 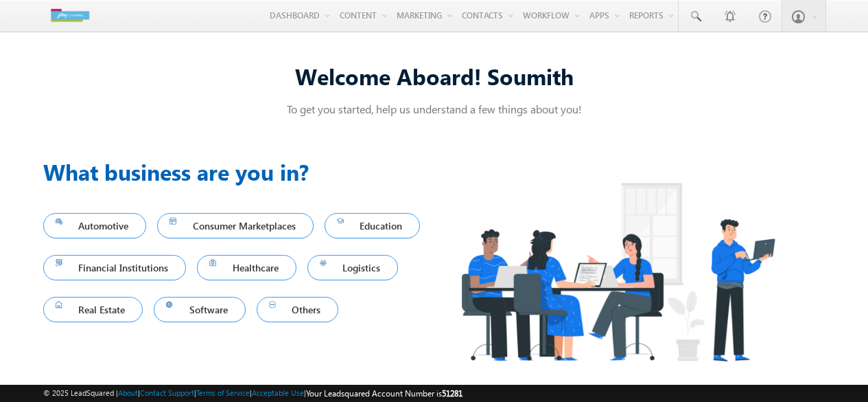 What do you see at coordinates (373, 225) in the screenshot?
I see `span: Education` at bounding box center [373, 225].